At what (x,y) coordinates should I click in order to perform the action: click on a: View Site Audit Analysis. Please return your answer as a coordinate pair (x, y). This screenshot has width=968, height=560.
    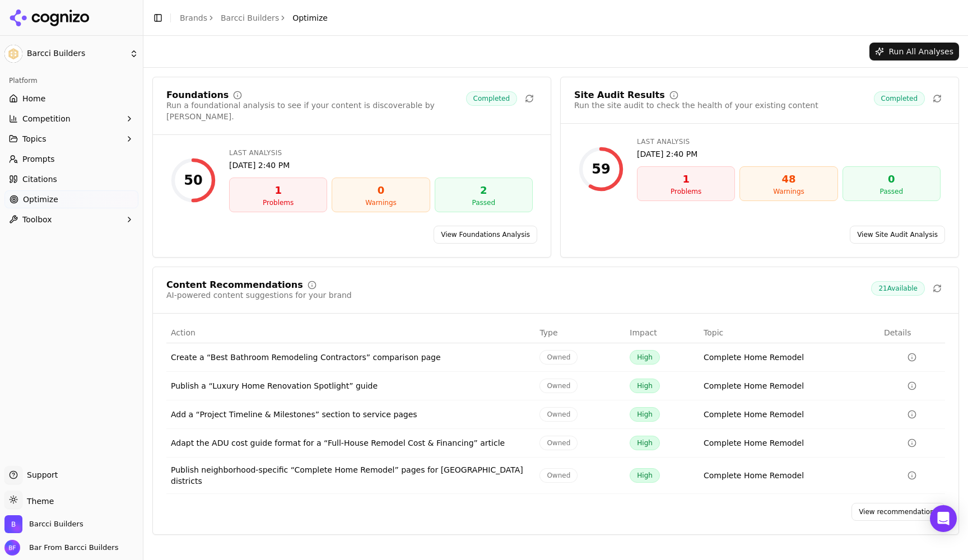
    Looking at the image, I should click on (898, 235).